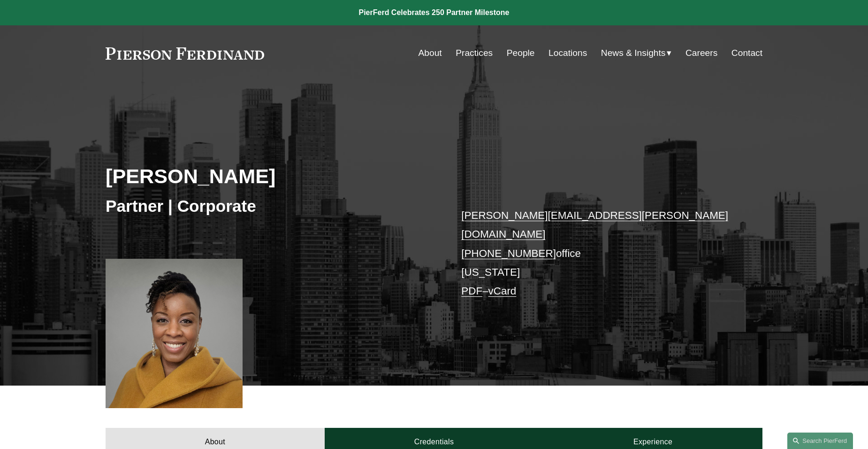 The image size is (868, 449). Describe the element at coordinates (474, 53) in the screenshot. I see `a: Practices` at that location.